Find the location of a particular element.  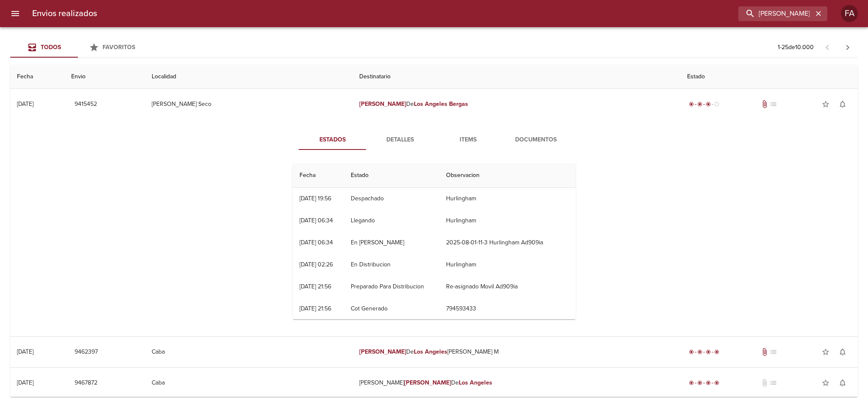

td: Preparado Para Distribucion is located at coordinates (391, 286).